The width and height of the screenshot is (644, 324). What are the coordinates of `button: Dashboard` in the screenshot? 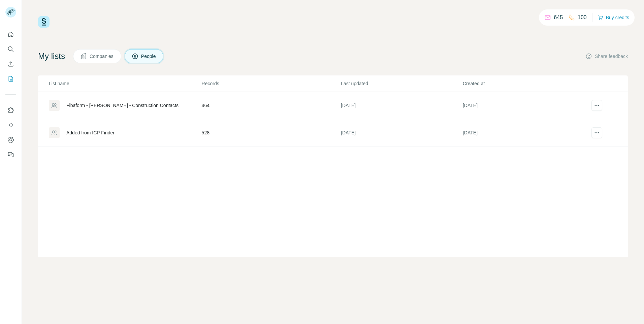 It's located at (11, 140).